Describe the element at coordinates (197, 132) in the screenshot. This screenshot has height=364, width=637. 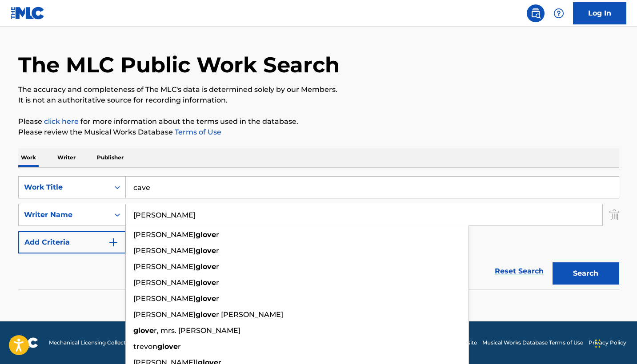
I see `a: Terms of Use` at that location.